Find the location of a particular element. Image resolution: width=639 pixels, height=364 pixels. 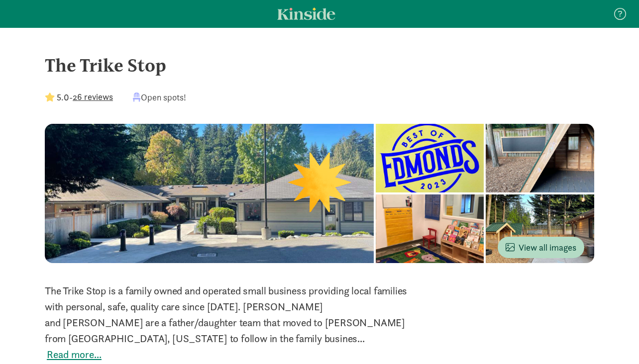

button: 26 reviews is located at coordinates (93, 97).